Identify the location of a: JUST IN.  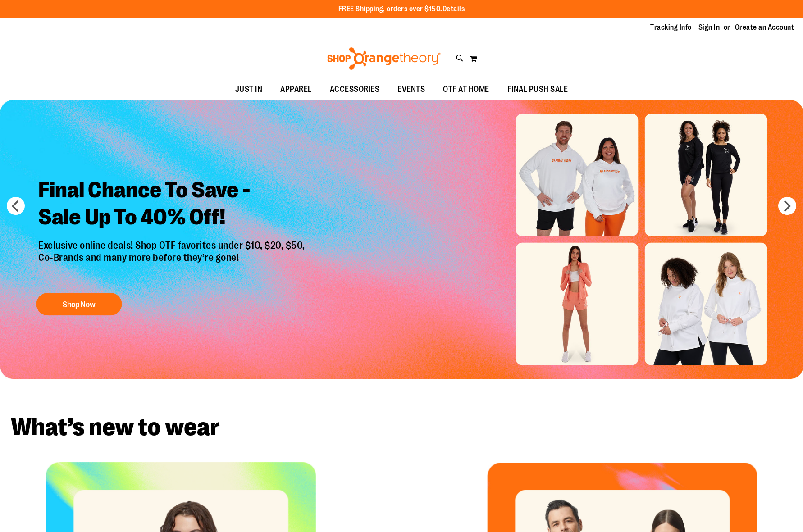
(249, 89).